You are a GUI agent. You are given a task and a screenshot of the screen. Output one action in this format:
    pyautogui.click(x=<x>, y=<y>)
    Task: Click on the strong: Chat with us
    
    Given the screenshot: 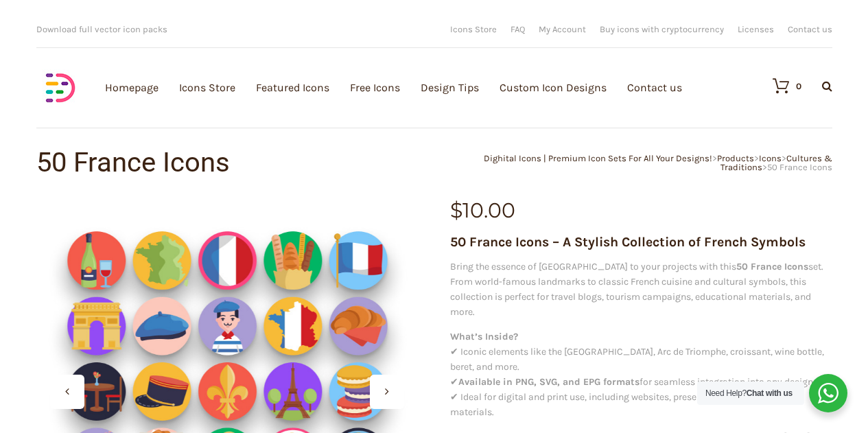 What is the action you would take?
    pyautogui.click(x=769, y=393)
    